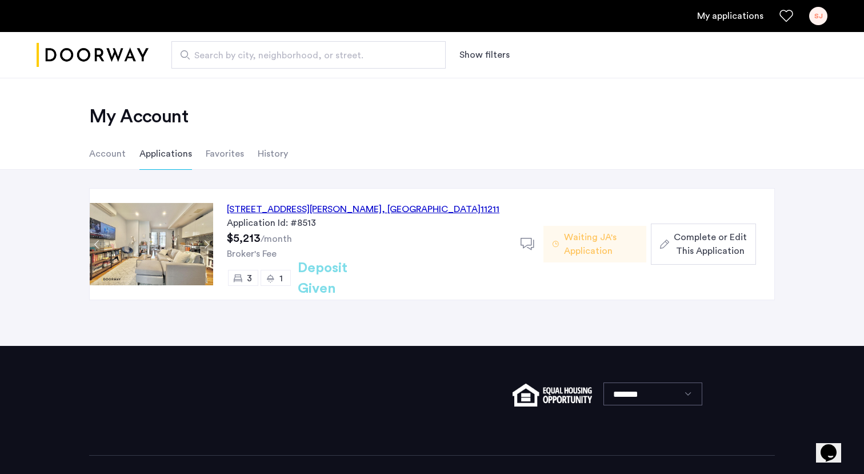  Describe the element at coordinates (367, 223) in the screenshot. I see `div: Application Id: #8513` at that location.